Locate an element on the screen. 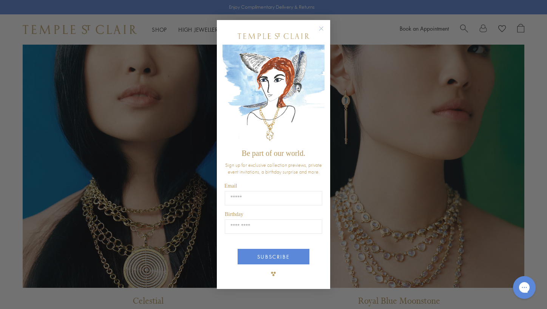  span: Be part of our world. is located at coordinates (274, 153).